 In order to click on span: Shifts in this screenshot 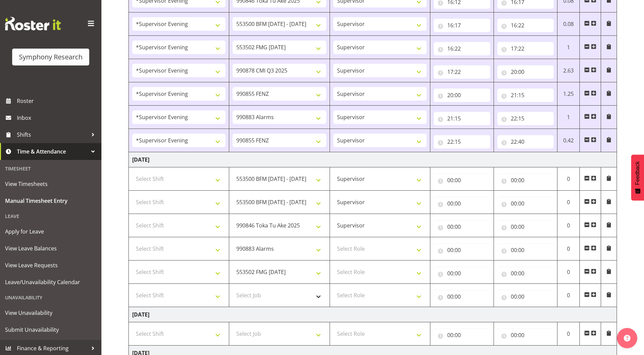, I will do `click(53, 135)`.